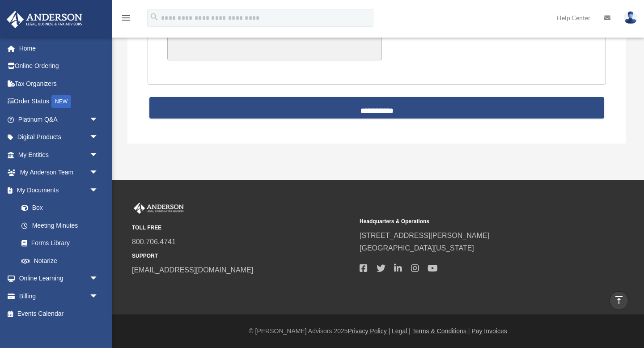 The width and height of the screenshot is (644, 348). What do you see at coordinates (470, 221) in the screenshot?
I see `small: Headquarters & Operations` at bounding box center [470, 221].